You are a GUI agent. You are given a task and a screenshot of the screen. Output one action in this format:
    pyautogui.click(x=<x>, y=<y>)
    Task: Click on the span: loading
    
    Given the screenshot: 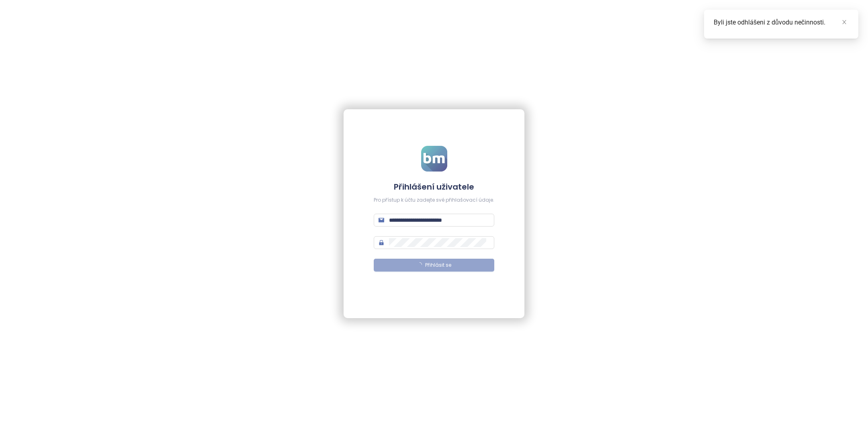 What is the action you would take?
    pyautogui.click(x=419, y=264)
    